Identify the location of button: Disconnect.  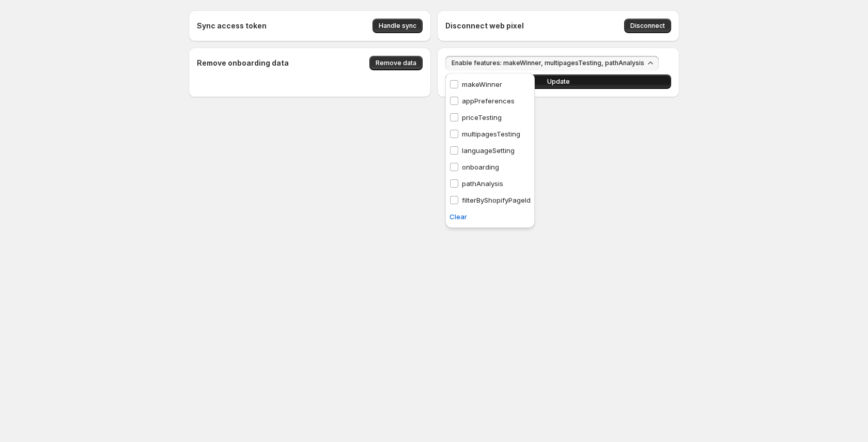
(647, 26).